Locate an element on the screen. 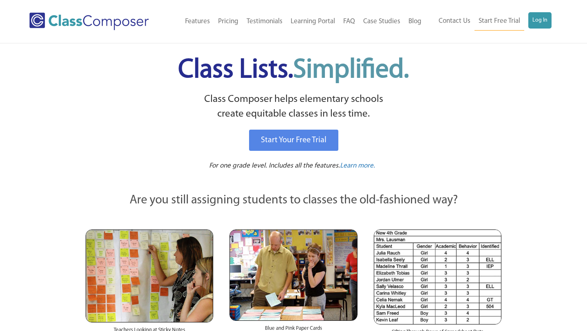 The width and height of the screenshot is (587, 331). a: Start Free Trial is located at coordinates (499, 21).